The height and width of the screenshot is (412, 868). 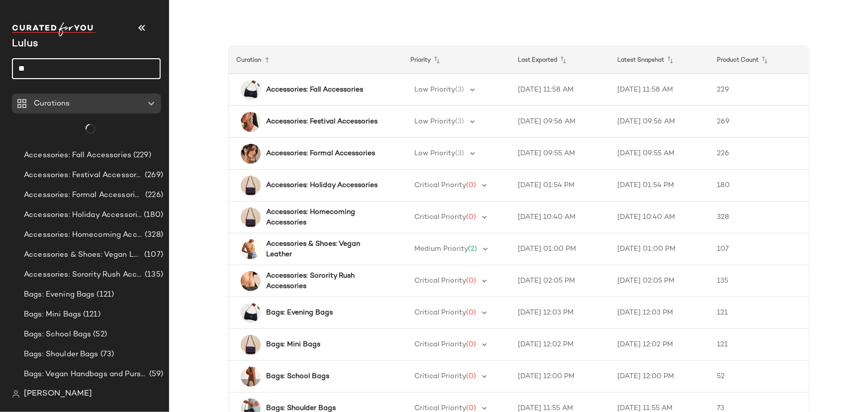 What do you see at coordinates (153, 175) in the screenshot?
I see `span: (269)` at bounding box center [153, 175].